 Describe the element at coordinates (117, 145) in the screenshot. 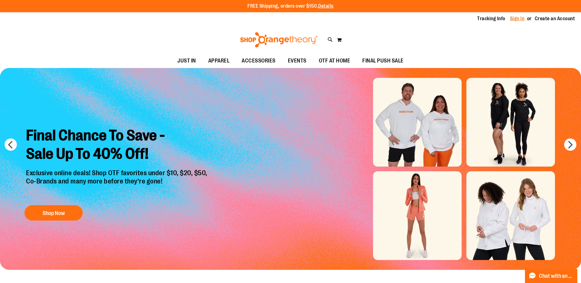

I see `h2: Final Chance To Save - Sale Up To 40% Off!` at that location.